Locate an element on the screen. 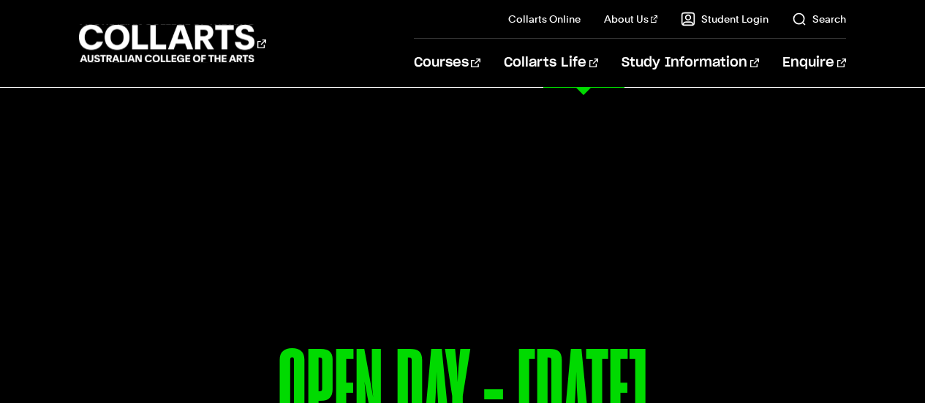  a: About Us is located at coordinates (631, 19).